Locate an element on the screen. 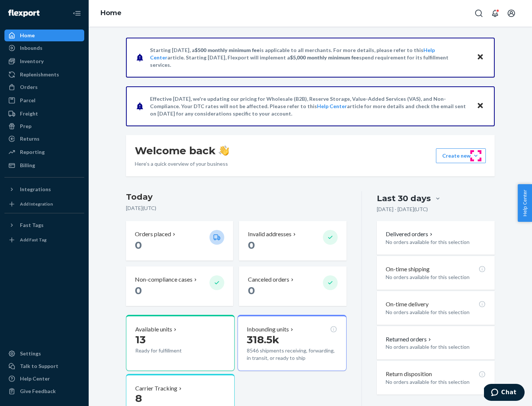 The image size is (532, 406). div: Add Integration is located at coordinates (36, 203).